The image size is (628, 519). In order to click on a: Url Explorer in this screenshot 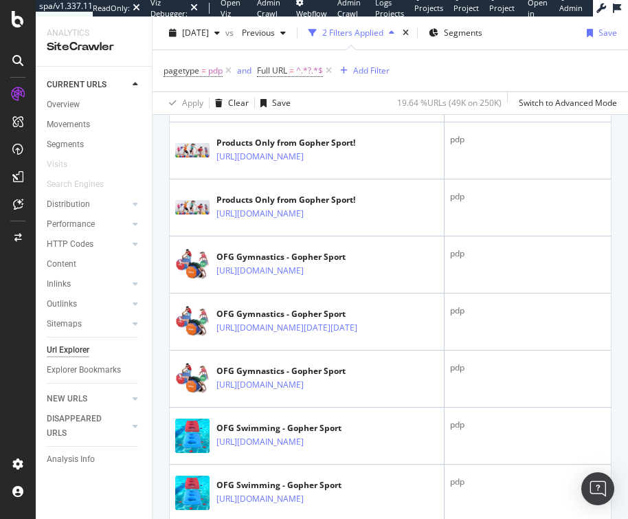, I will do `click(94, 350)`.